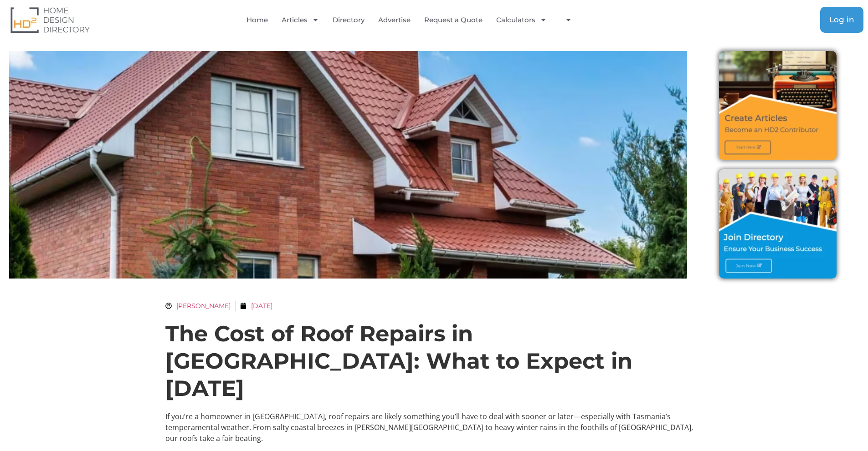 Image resolution: width=868 pixels, height=451 pixels. Describe the element at coordinates (300, 20) in the screenshot. I see `a: Articles` at that location.